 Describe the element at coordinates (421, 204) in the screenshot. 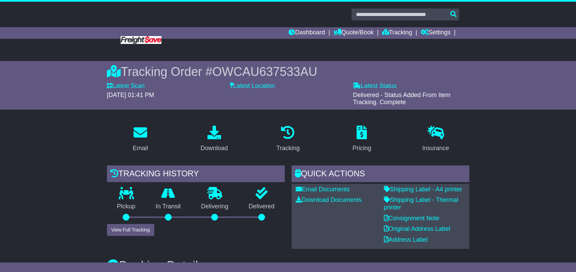

I see `a: Shipping Label - Thermal printer` at that location.